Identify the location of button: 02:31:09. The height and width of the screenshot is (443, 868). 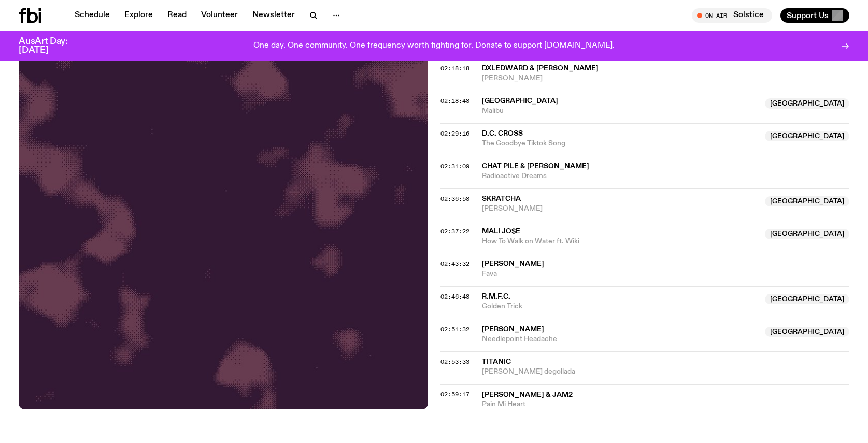
(455, 166).